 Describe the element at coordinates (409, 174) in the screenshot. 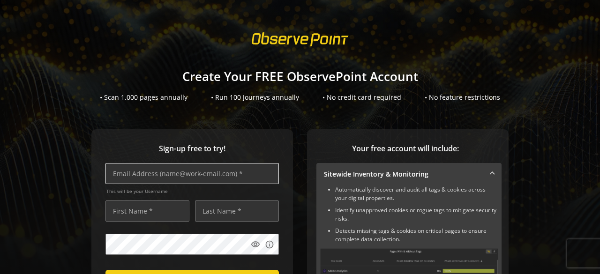

I see `mat-expansion-panel-header: Sitewide Inventory & Monitoring` at that location.